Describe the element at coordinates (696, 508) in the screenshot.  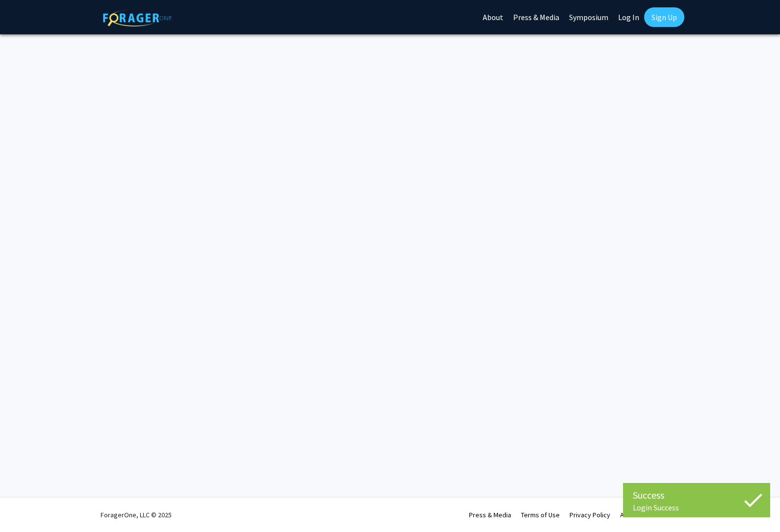
I see `div: Login Success` at that location.